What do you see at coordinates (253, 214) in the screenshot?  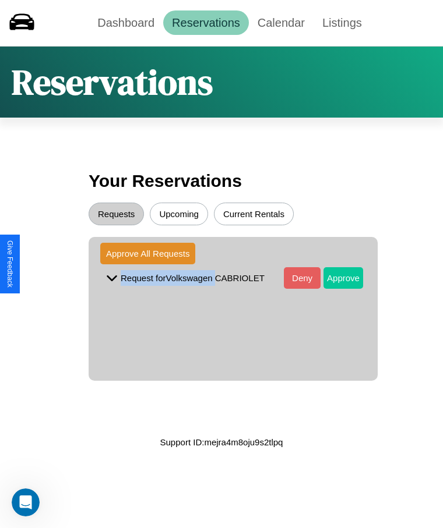 I see `button: Current Rentals` at bounding box center [253, 214].